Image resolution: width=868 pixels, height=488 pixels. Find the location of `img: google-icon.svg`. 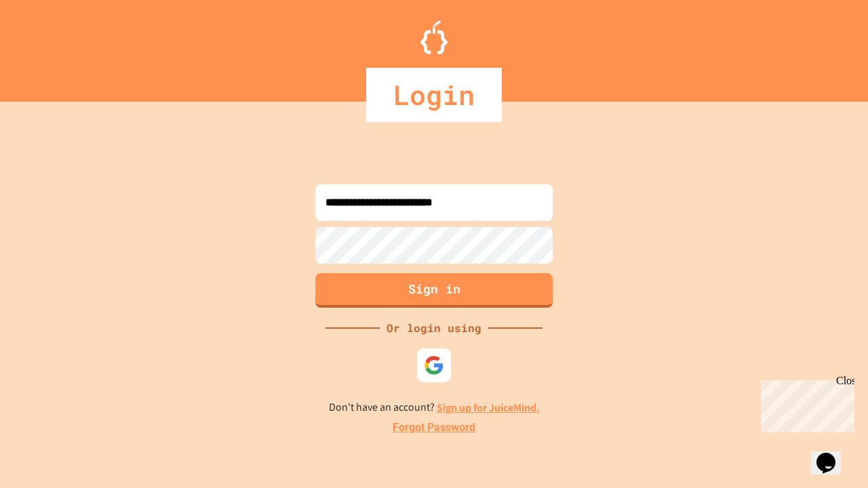

img: google-icon.svg is located at coordinates (434, 366).